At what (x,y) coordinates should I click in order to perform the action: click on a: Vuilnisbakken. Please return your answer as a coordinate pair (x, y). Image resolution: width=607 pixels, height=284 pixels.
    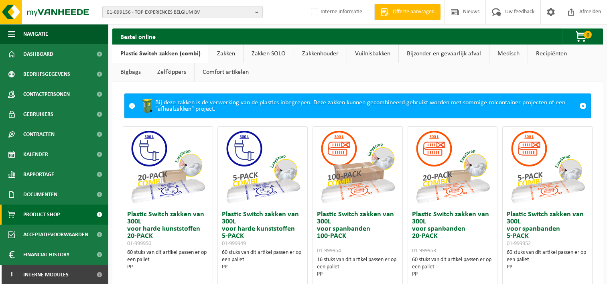
    Looking at the image, I should click on (373, 54).